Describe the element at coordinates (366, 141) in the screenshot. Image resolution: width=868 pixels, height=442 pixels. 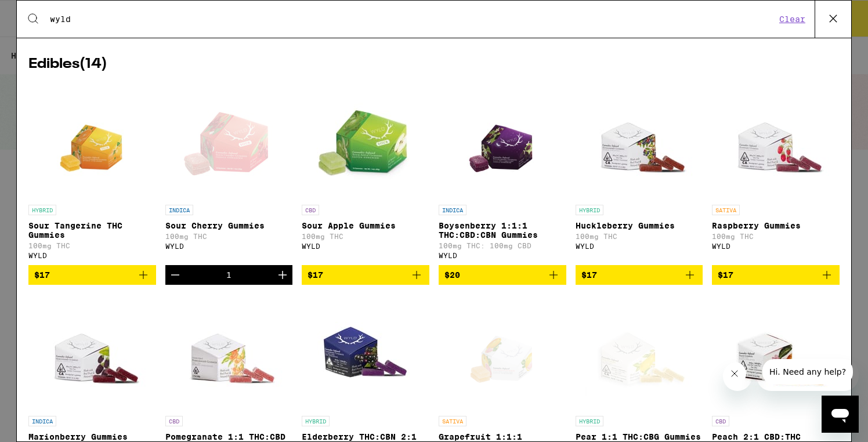
I see `img: WYLD - Sour Apple Gummies` at that location.